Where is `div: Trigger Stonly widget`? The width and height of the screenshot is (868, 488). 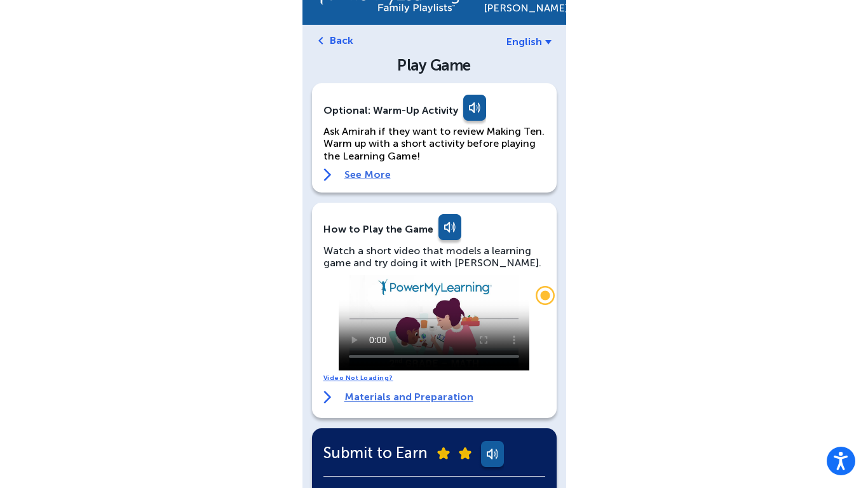 div: Trigger Stonly widget is located at coordinates (545, 295).